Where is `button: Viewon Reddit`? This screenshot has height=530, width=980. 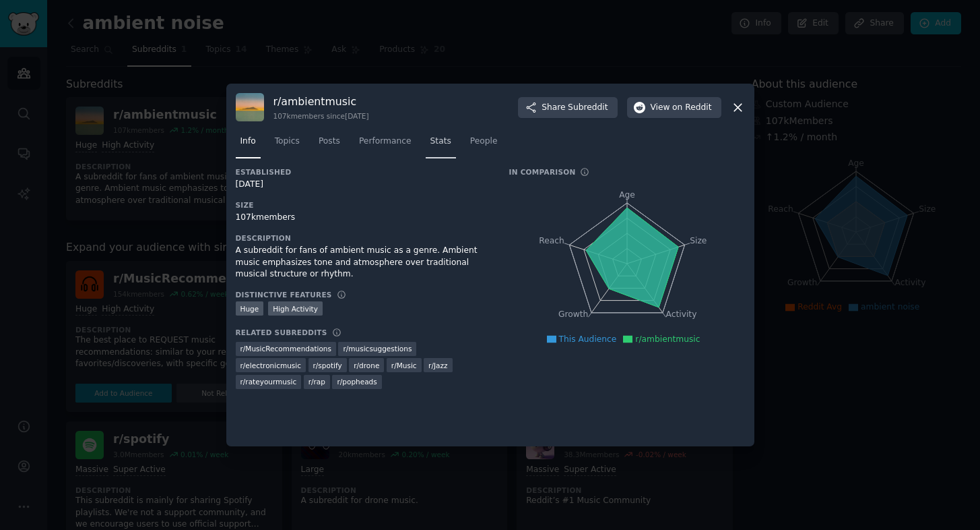
button: Viewon Reddit is located at coordinates (674, 108).